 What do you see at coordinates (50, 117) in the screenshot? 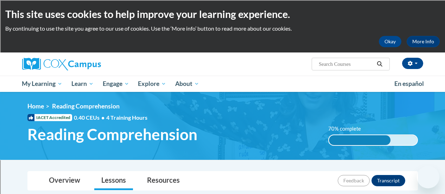
I see `span: IACET Accredited` at bounding box center [50, 117].